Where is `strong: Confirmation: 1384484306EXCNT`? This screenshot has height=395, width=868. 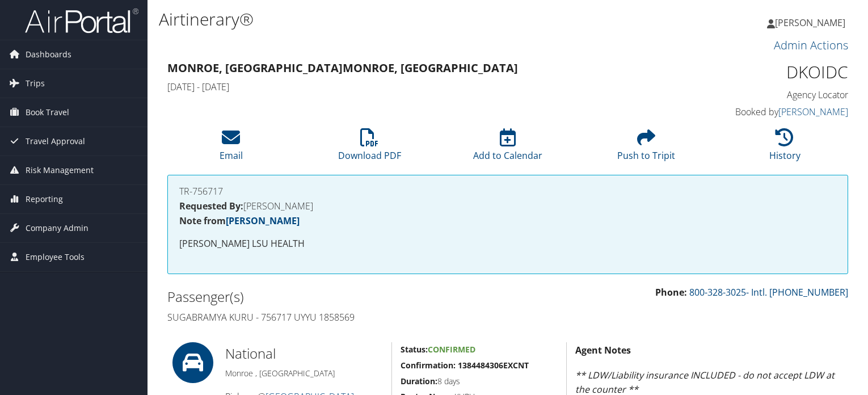 strong: Confirmation: 1384484306EXCNT is located at coordinates (464, 365).